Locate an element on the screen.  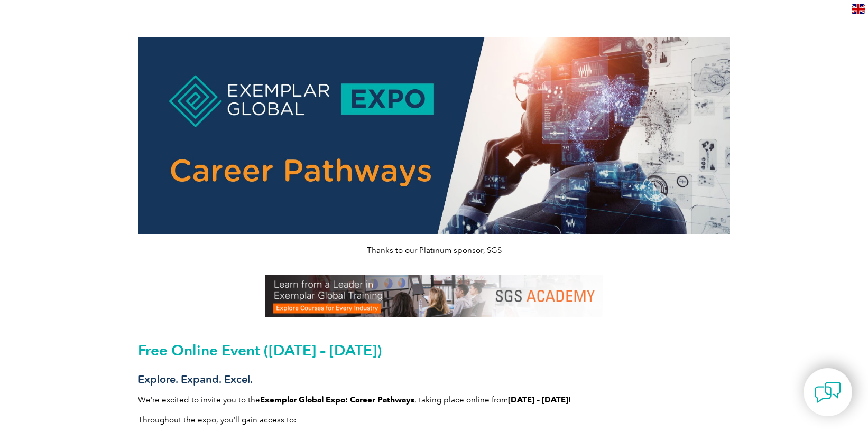
img: contact-chat.png is located at coordinates (828, 392).